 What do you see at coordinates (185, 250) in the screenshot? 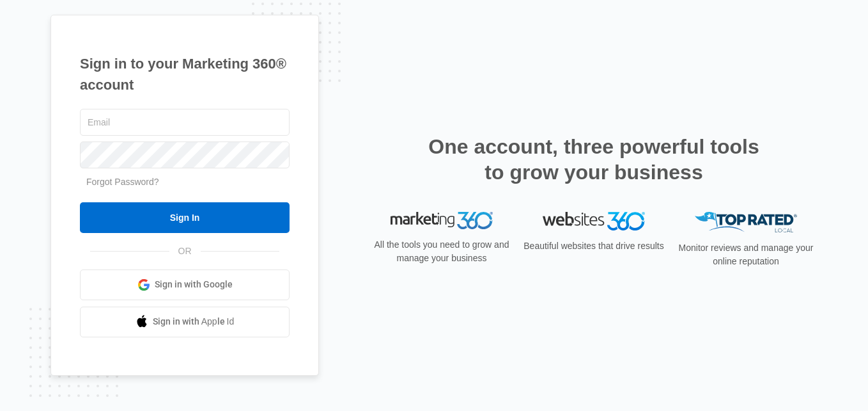
I see `span: OR` at bounding box center [185, 250].